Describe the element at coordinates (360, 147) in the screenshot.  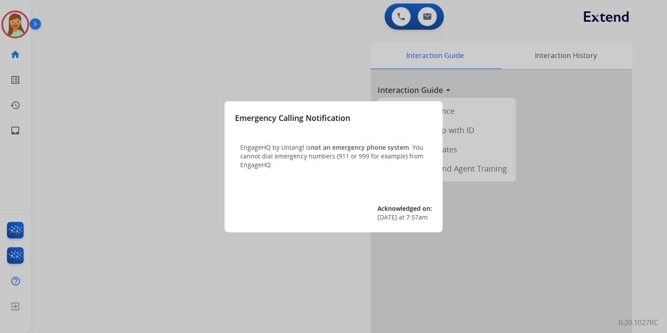
I see `span: not an emergency phone system` at that location.